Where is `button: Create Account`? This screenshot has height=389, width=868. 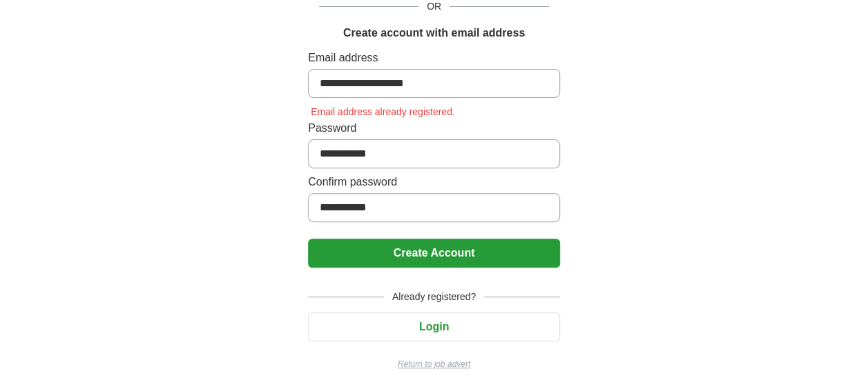
button: Create Account is located at coordinates (434, 253).